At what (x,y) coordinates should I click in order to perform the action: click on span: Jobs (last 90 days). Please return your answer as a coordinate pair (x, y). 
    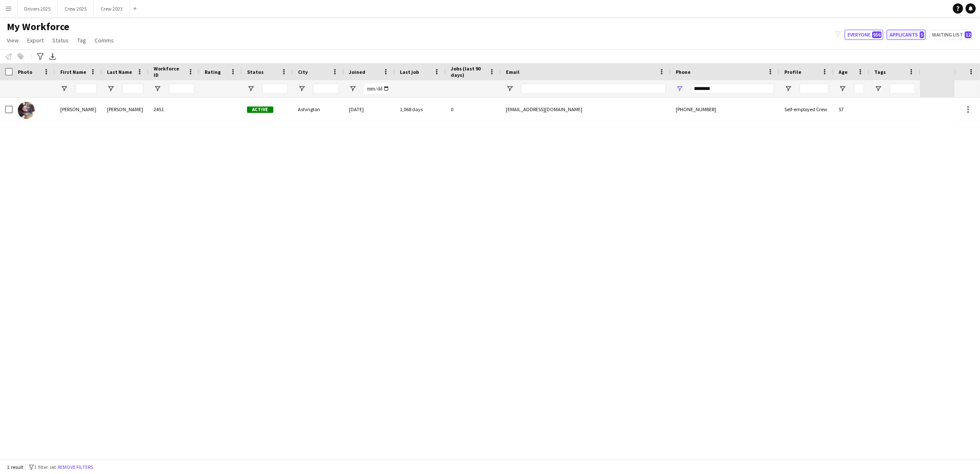
    Looking at the image, I should click on (469, 71).